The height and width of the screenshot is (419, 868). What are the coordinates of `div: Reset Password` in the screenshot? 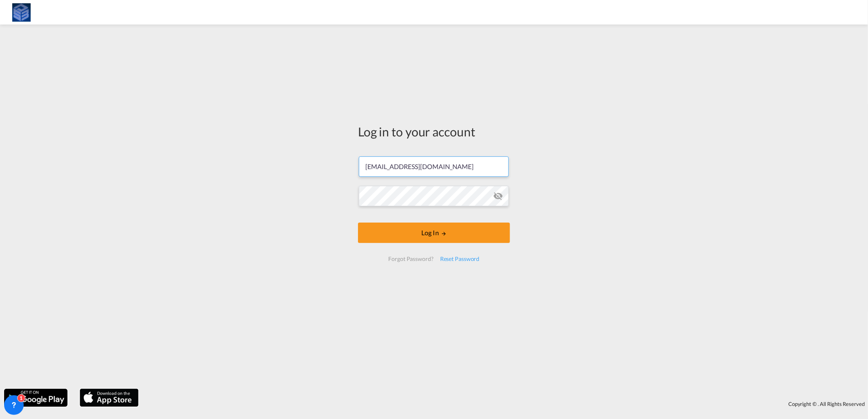 It's located at (460, 259).